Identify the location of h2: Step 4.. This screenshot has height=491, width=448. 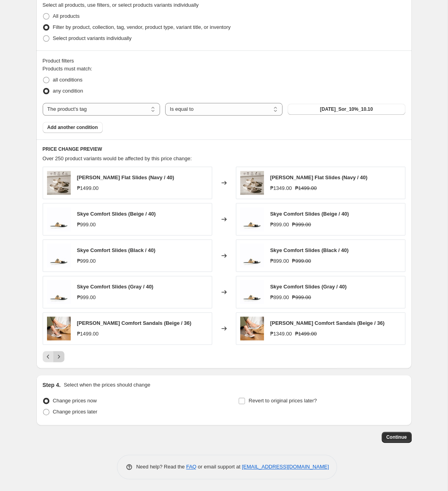
(52, 385).